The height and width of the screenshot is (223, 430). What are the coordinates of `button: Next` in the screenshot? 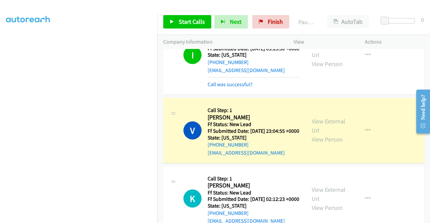 It's located at (231, 22).